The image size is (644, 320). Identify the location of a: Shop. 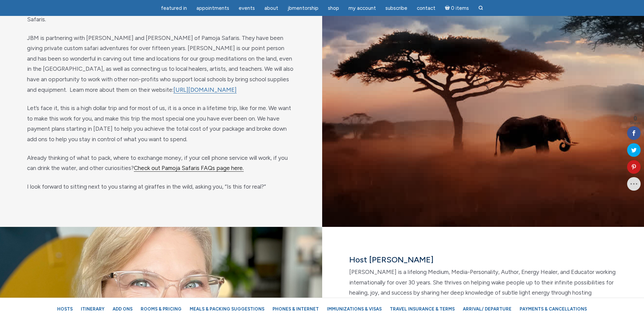
(333, 8).